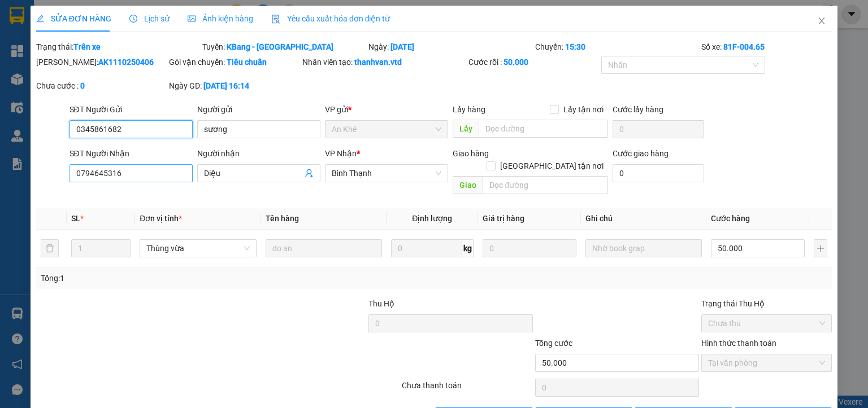 This screenshot has width=868, height=408. I want to click on b: 50.000, so click(516, 62).